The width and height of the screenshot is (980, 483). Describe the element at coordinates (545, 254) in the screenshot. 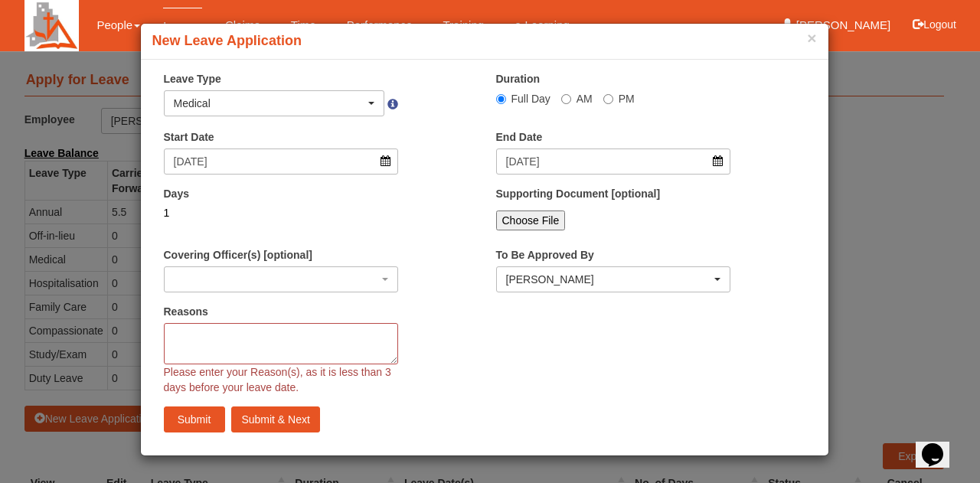

I see `label: To Be Approved By` at that location.